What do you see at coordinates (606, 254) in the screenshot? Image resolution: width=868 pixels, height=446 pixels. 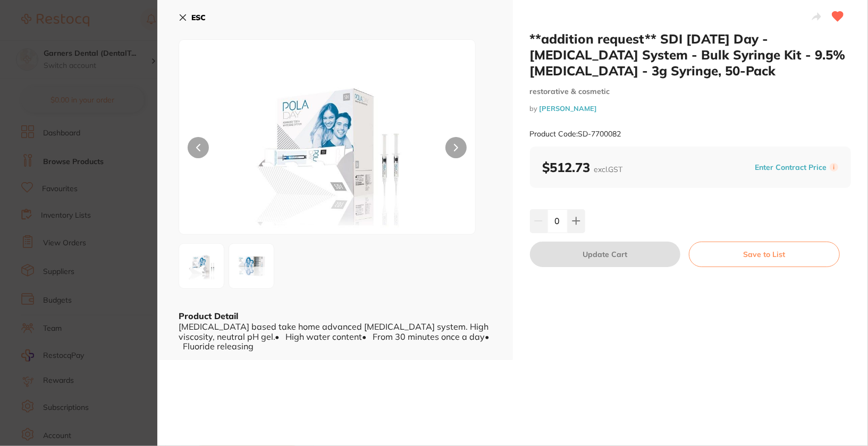 I see `button: Update Cart` at bounding box center [606, 254].